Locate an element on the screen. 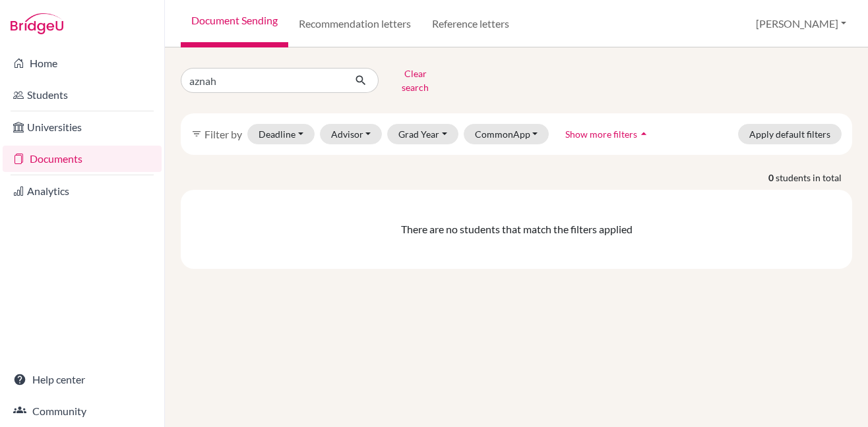 The image size is (868, 427). div: There are no students that match the filters applied is located at coordinates (516, 230).